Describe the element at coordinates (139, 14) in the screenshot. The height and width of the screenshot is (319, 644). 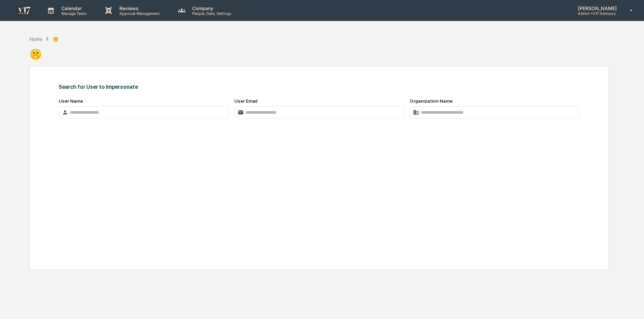
I see `p: Approval Management` at that location.